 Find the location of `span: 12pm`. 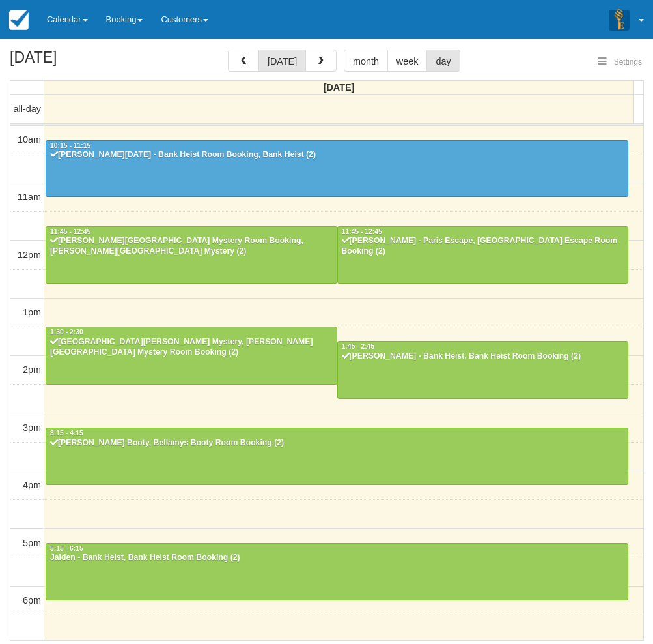

span: 12pm is located at coordinates (29, 255).